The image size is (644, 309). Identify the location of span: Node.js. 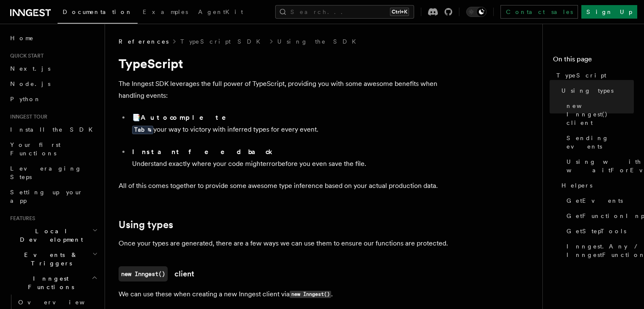
(30, 84).